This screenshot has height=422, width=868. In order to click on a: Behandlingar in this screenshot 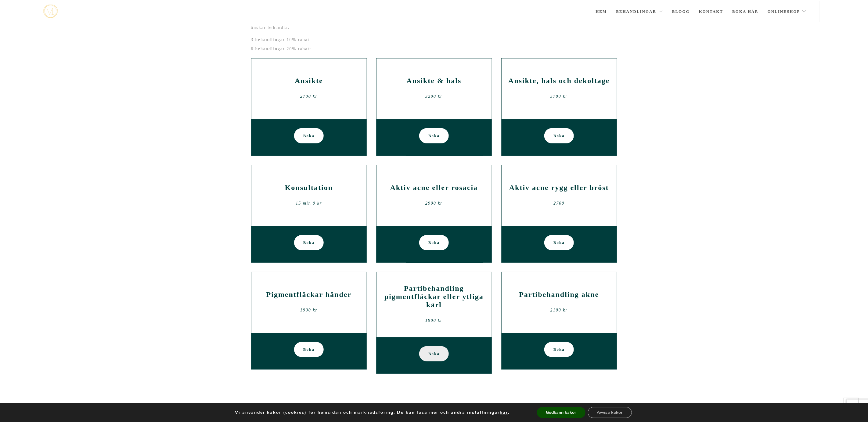, I will do `click(640, 12)`.